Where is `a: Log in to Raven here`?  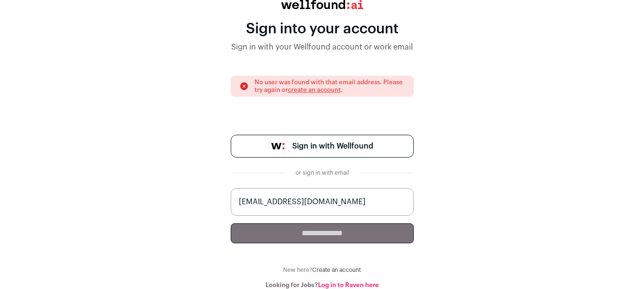 a: Log in to Raven here is located at coordinates (349, 284).